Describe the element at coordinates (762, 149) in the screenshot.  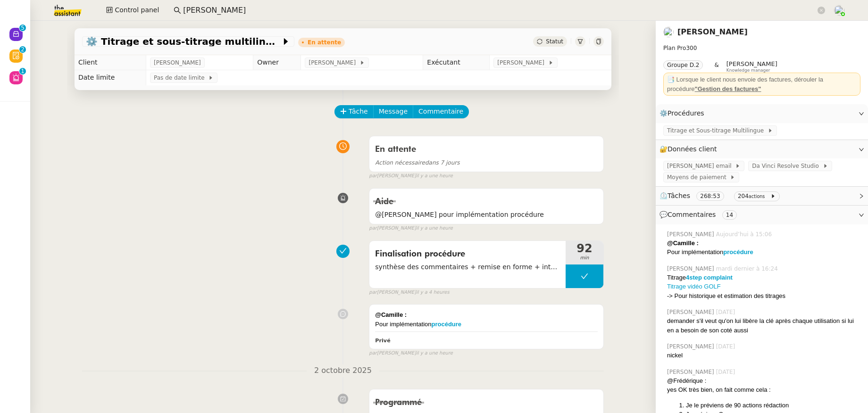
I see `div: 🔐Données client` at that location.